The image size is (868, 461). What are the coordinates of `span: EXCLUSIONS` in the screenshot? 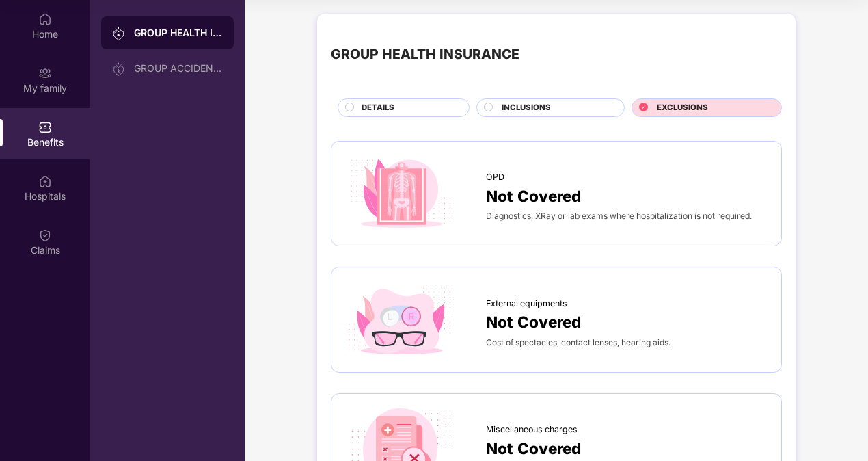 It's located at (682, 108).